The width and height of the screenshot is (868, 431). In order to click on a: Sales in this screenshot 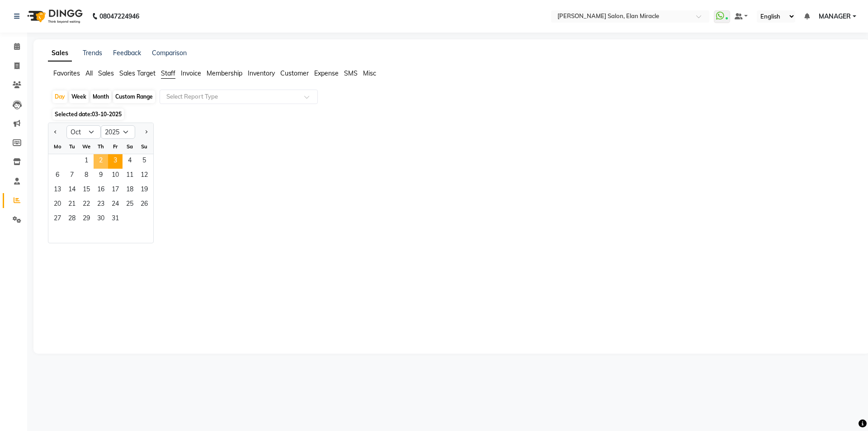, I will do `click(59, 54)`.